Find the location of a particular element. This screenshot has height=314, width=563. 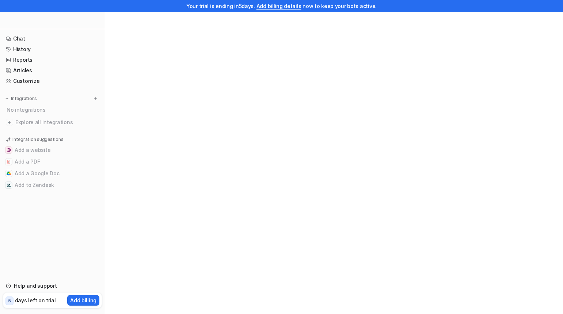

a: Articles is located at coordinates (52, 71).